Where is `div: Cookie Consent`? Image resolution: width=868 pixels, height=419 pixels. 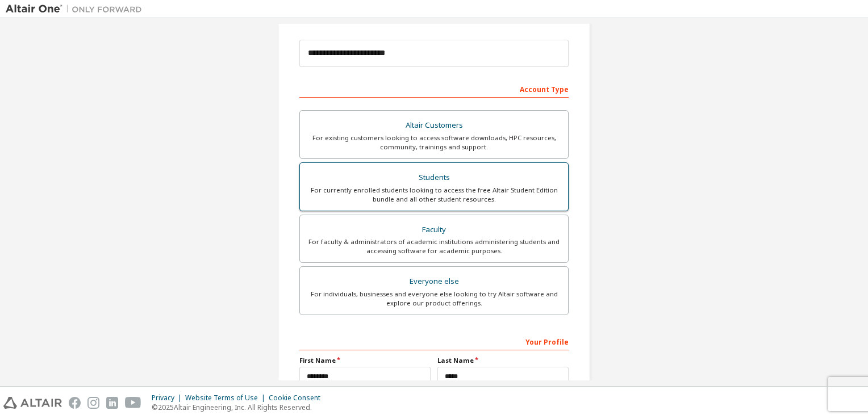 div: Cookie Consent is located at coordinates (297, 398).